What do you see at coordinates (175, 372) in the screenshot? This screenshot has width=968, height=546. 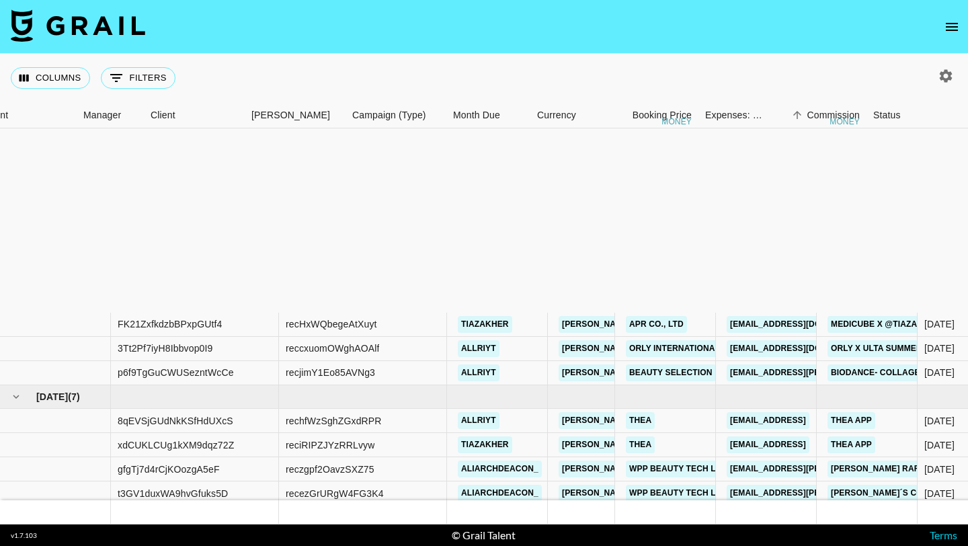 I see `div: p6f9TgGuCWUSezntWcCe` at bounding box center [175, 372].